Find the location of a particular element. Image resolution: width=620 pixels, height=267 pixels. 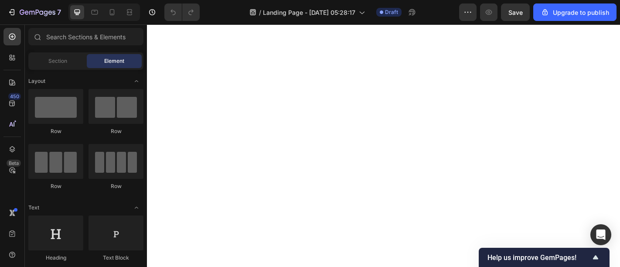

div: Heading is located at coordinates (56, 258).